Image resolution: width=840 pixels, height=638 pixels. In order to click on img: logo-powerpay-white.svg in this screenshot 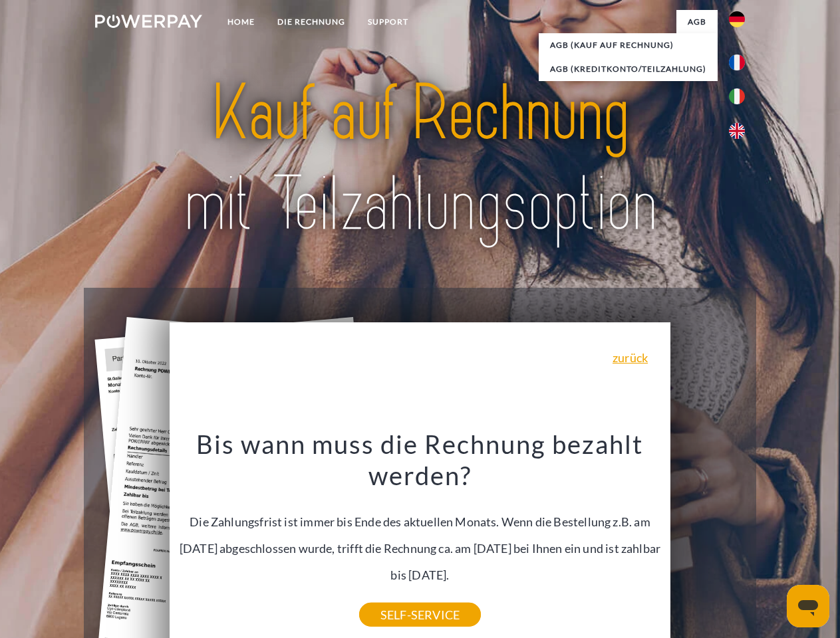, I will do `click(148, 21)`.